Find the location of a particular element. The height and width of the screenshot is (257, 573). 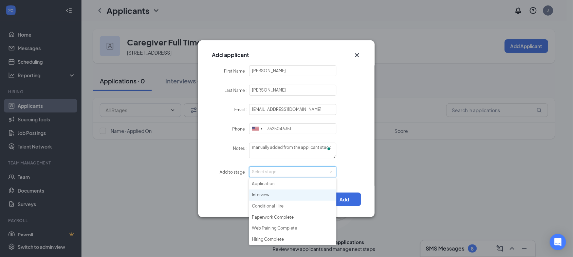

h3: Add applicant is located at coordinates (230, 55).